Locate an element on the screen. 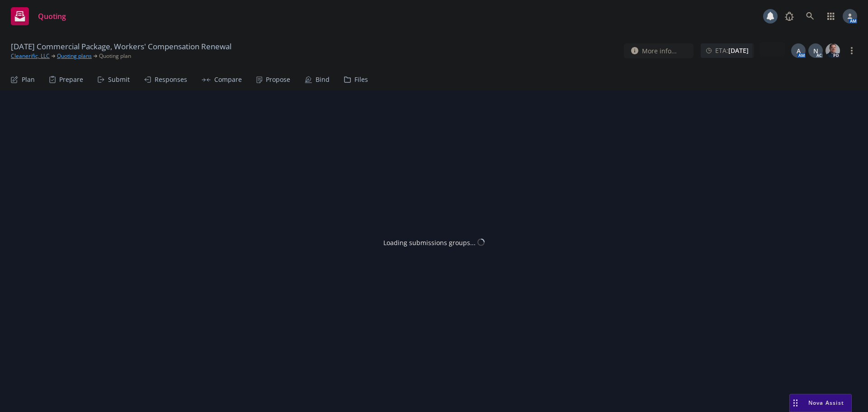 This screenshot has height=412, width=868. a: more is located at coordinates (852, 50).